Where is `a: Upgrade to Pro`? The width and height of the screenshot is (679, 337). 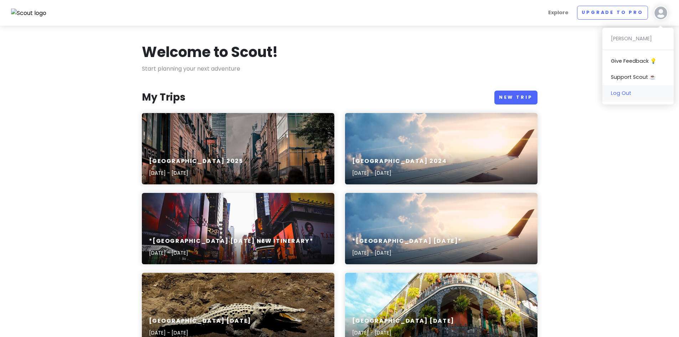
a: Upgrade to Pro is located at coordinates (612, 12).